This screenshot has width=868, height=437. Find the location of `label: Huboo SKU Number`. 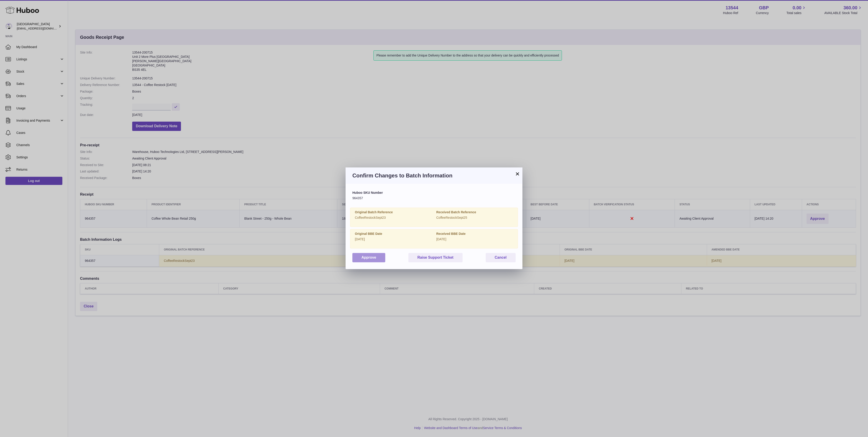

label: Huboo SKU Number is located at coordinates (434, 193).